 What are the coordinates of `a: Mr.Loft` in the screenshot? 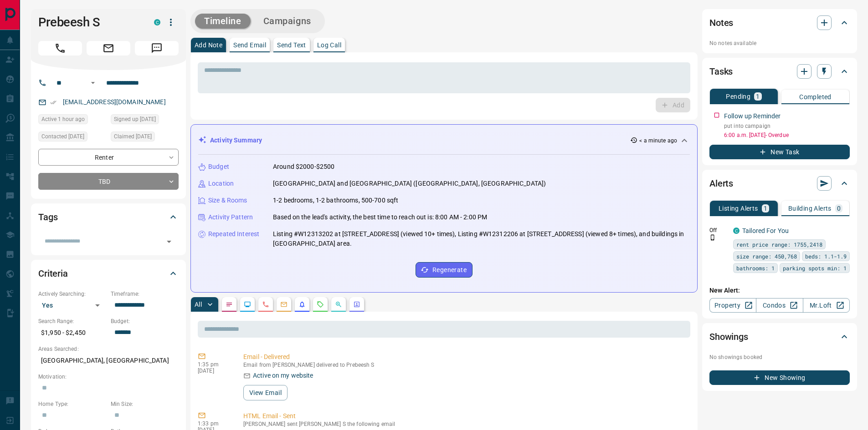 It's located at (826, 306).